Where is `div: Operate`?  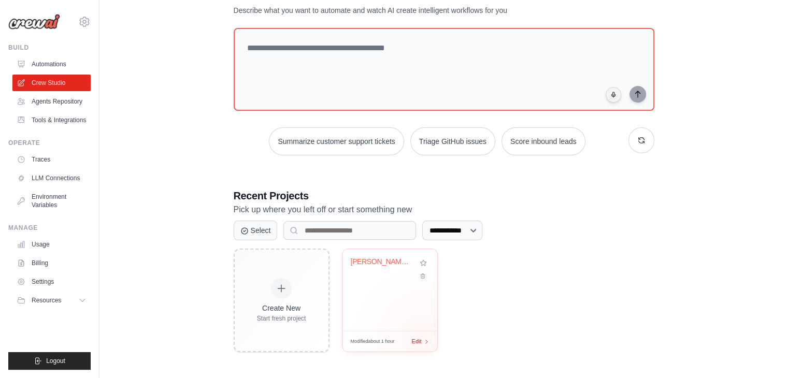 div: Operate is located at coordinates (49, 143).